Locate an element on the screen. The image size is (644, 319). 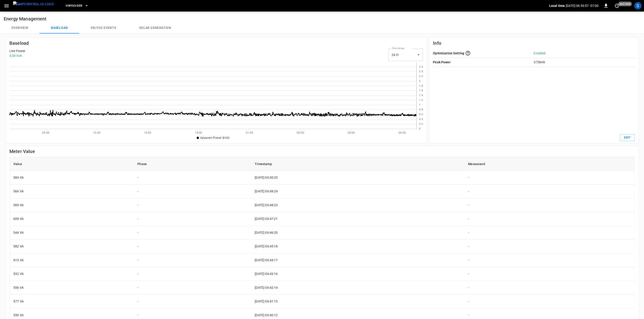
text: 1.8 is located at coordinates (420, 86).